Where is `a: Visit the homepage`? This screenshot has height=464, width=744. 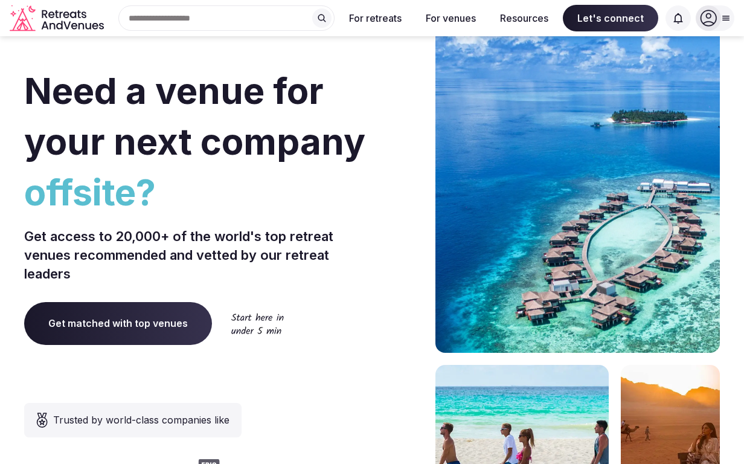 a: Visit the homepage is located at coordinates (58, 18).